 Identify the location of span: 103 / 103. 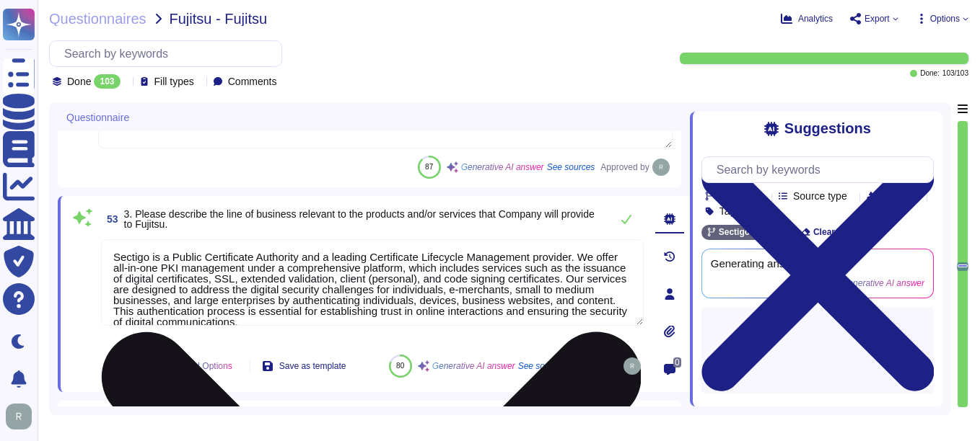
(955, 73).